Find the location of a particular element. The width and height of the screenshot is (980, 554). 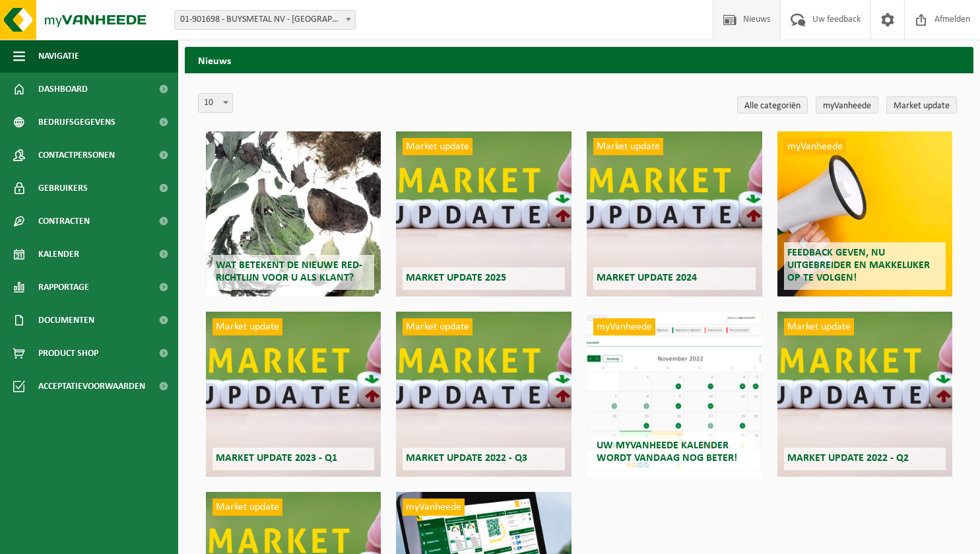

span: Market update 2024 is located at coordinates (647, 278).